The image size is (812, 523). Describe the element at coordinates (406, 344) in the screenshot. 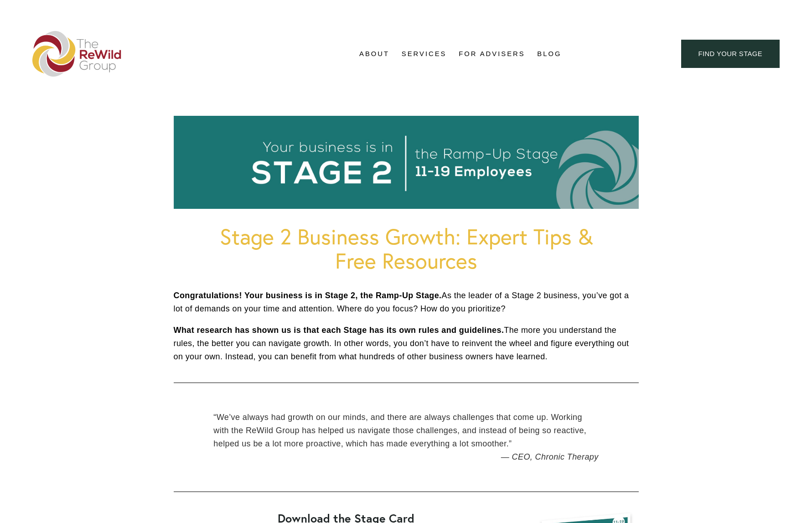

I see `p: The more you understand the rules, the better you can navigate growth. In other words, you don’t ...` at that location.